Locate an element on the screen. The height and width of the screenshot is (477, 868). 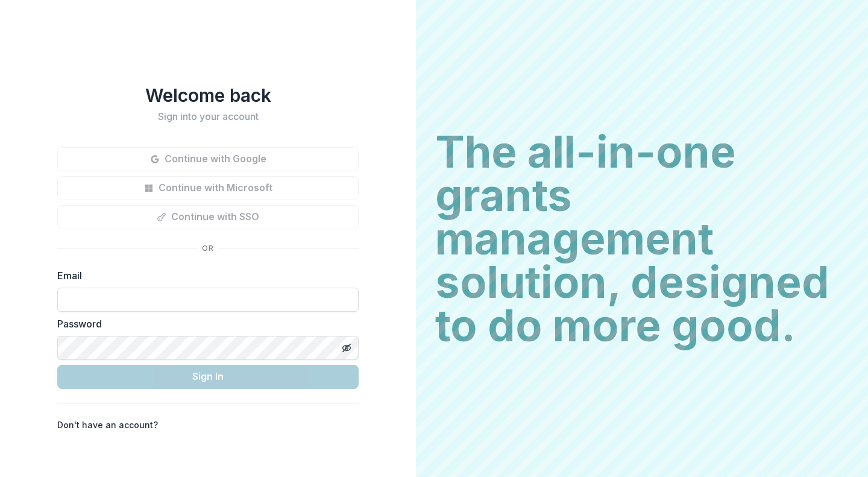
h2: Sign into your account is located at coordinates (208, 117).